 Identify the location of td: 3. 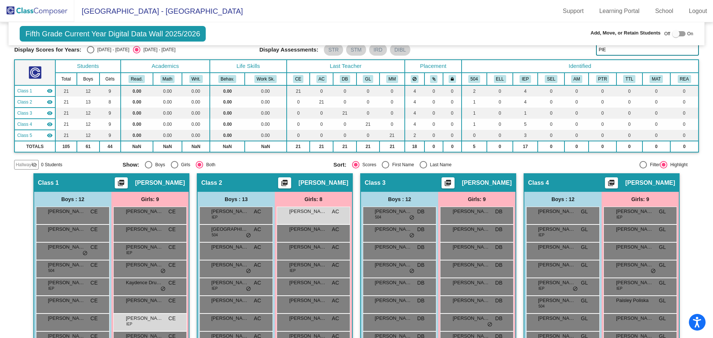
(525, 135).